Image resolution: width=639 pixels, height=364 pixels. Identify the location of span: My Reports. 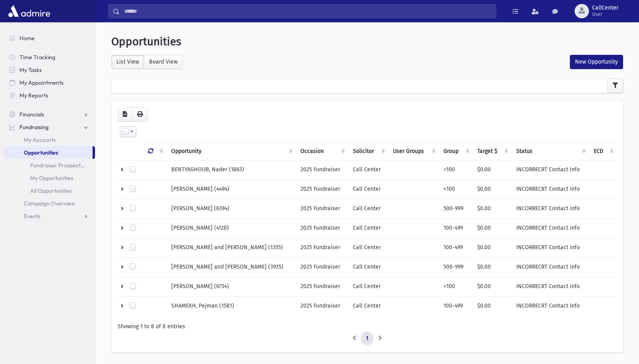
(34, 96).